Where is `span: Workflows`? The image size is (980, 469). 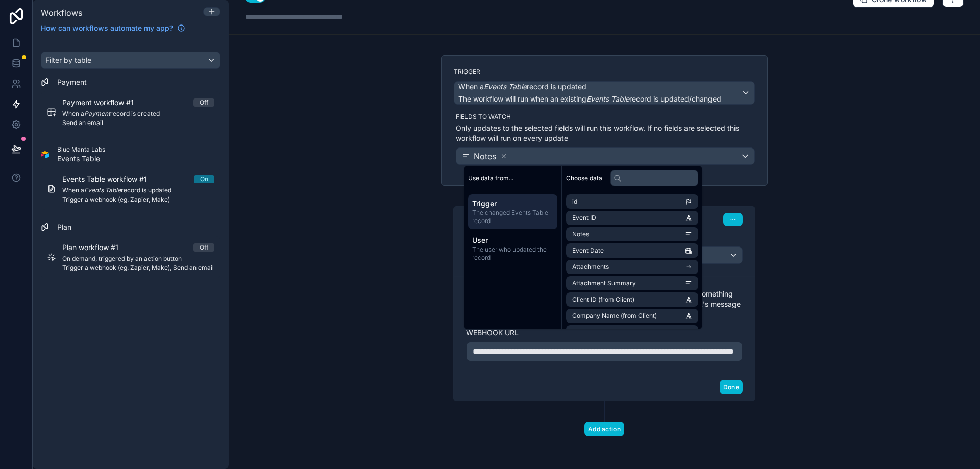 span: Workflows is located at coordinates (62, 13).